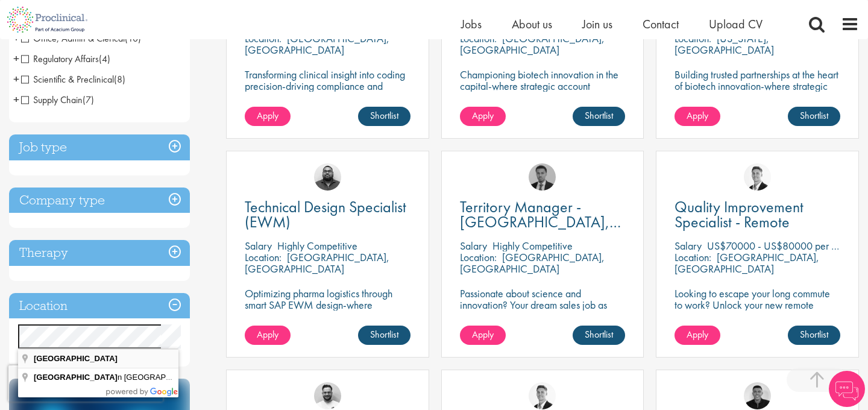 This screenshot has height=410, width=868. Describe the element at coordinates (328, 311) in the screenshot. I see `p: Optimizing pharma logistics through smart SAP EWM design-where precision meets performance in eve...` at that location.